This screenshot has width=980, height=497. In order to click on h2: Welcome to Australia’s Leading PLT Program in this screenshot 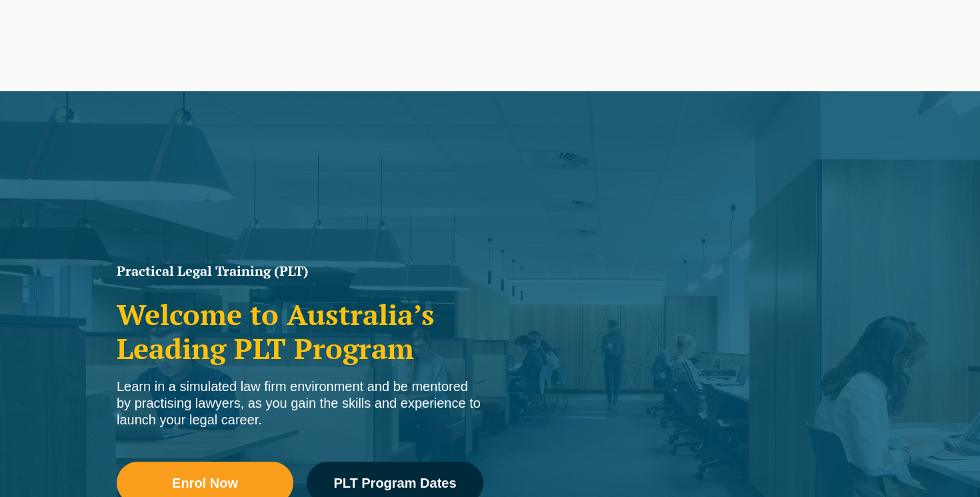, I will do `click(300, 331)`.